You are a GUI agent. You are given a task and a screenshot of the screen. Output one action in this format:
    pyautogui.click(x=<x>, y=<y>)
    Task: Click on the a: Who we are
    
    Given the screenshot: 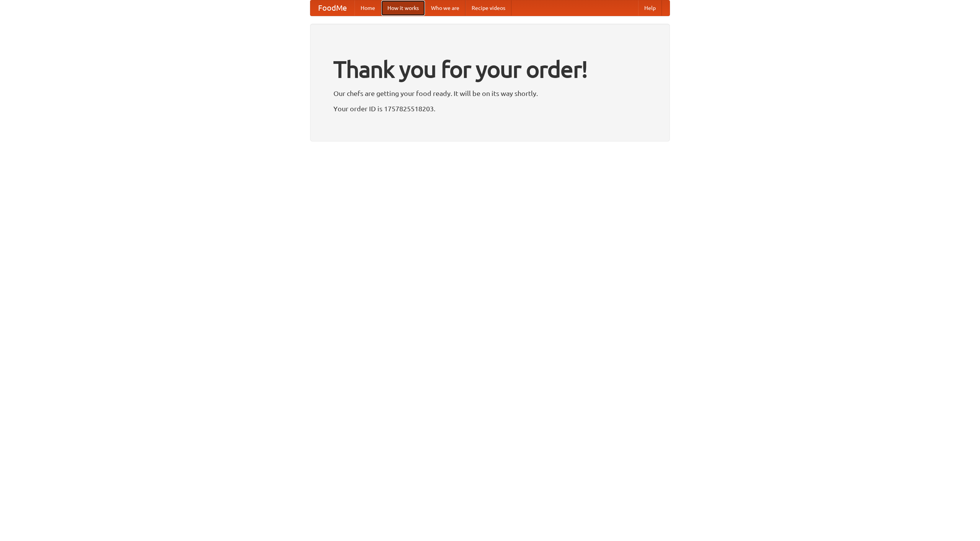 What is the action you would take?
    pyautogui.click(x=445, y=8)
    